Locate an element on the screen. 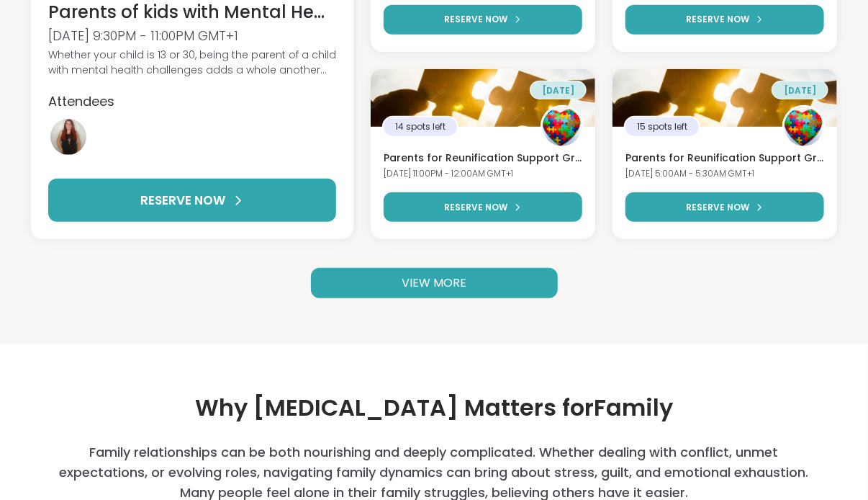  span: Attendees is located at coordinates (81, 101).